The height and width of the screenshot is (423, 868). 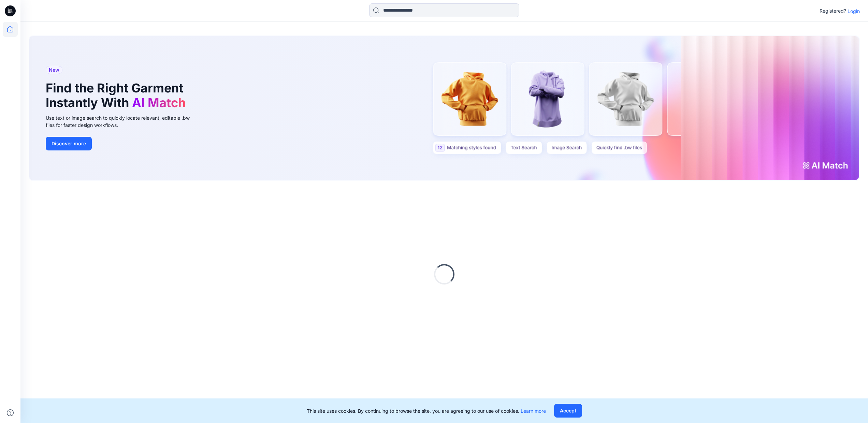 What do you see at coordinates (159, 103) in the screenshot?
I see `span: AI Match` at bounding box center [159, 103].